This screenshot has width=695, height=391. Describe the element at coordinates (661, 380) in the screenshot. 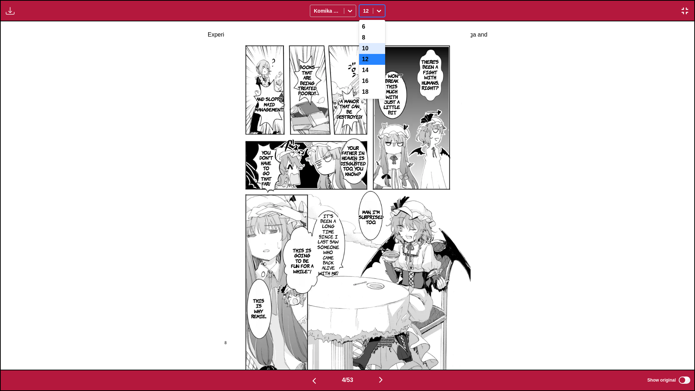

I see `span: Show original` at that location.